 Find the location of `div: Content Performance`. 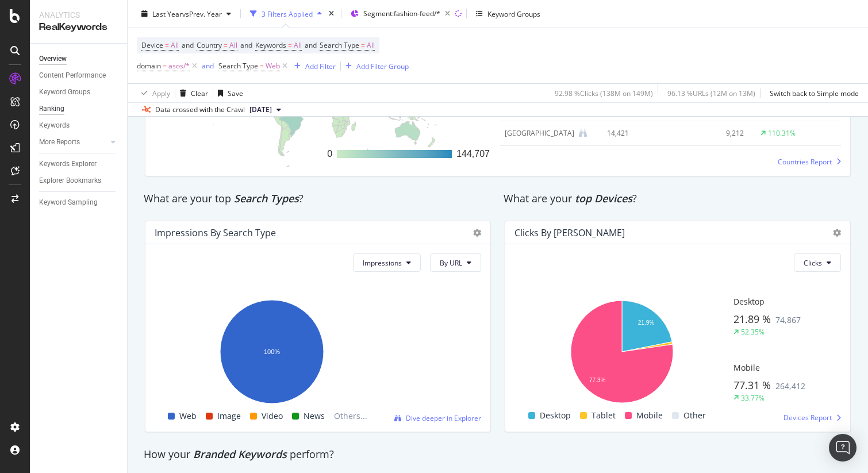

div: Content Performance is located at coordinates (73, 75).